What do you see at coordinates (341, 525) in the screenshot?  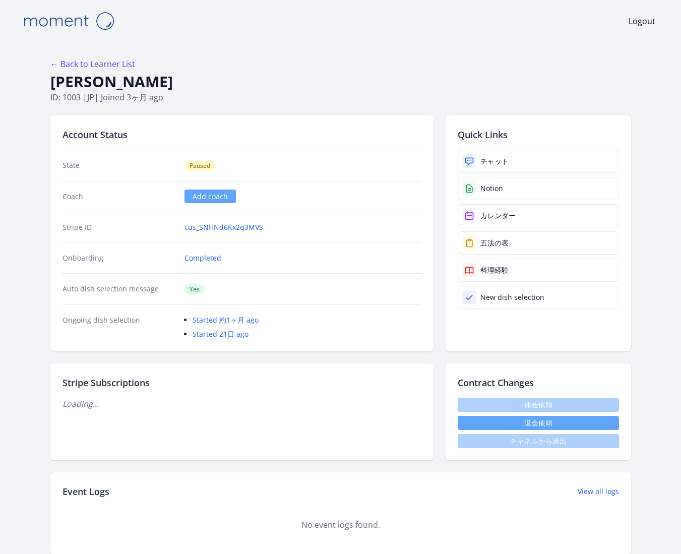 I see `div: No event logs found.` at bounding box center [341, 525].